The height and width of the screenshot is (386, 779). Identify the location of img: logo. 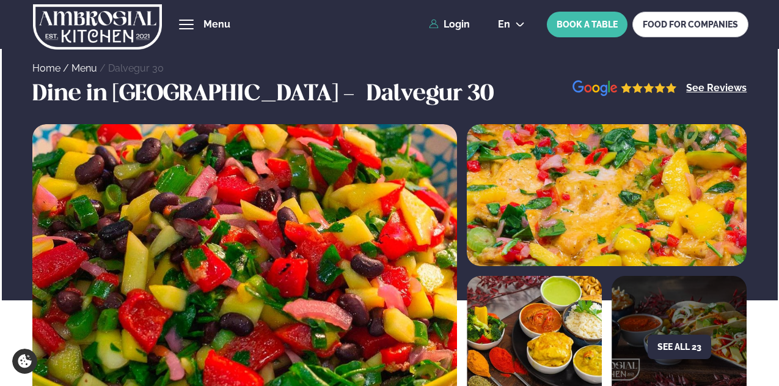
(97, 27).